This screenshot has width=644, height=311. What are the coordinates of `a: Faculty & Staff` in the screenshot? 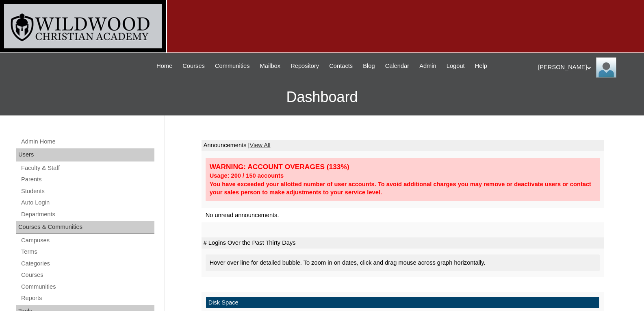 It's located at (88, 168).